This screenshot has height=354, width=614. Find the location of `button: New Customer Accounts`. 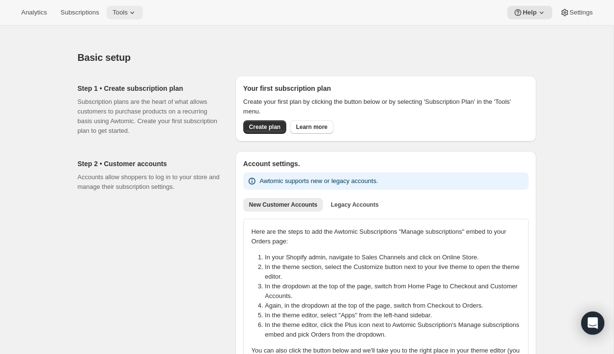

button: New Customer Accounts is located at coordinates (283, 205).